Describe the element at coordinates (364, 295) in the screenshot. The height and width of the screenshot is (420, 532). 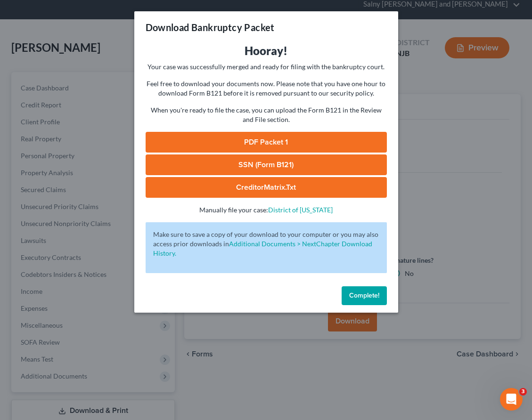
I see `span: Complete!` at that location.